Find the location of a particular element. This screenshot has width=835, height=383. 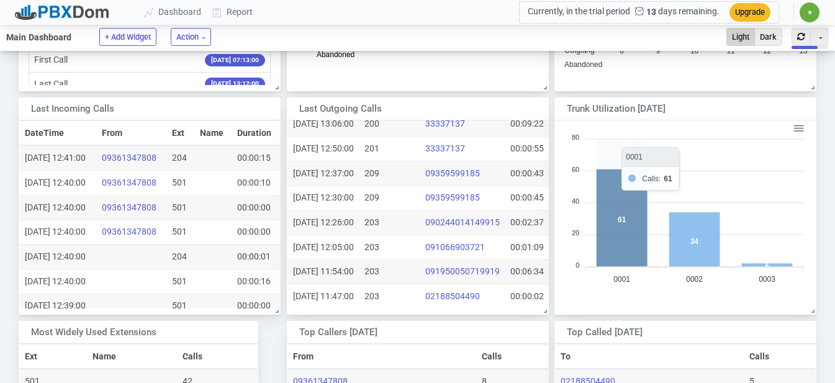

tspan: 7 is located at coordinates (585, 51).